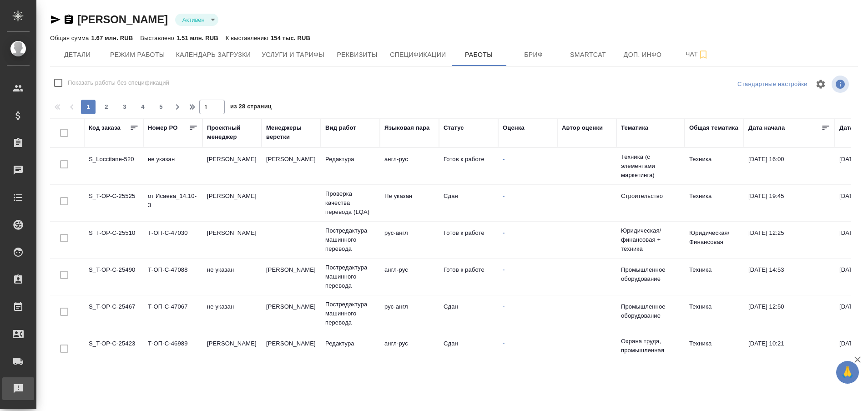 Image resolution: width=868 pixels, height=411 pixels. What do you see at coordinates (106, 107) in the screenshot?
I see `span: 2` at bounding box center [106, 107].